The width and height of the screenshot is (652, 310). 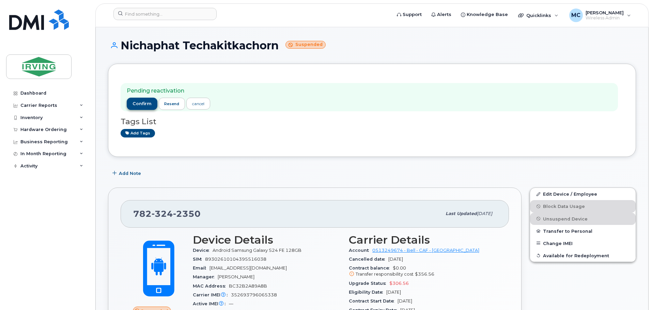 What do you see at coordinates (187, 214) in the screenshot?
I see `span: 2350` at bounding box center [187, 214].